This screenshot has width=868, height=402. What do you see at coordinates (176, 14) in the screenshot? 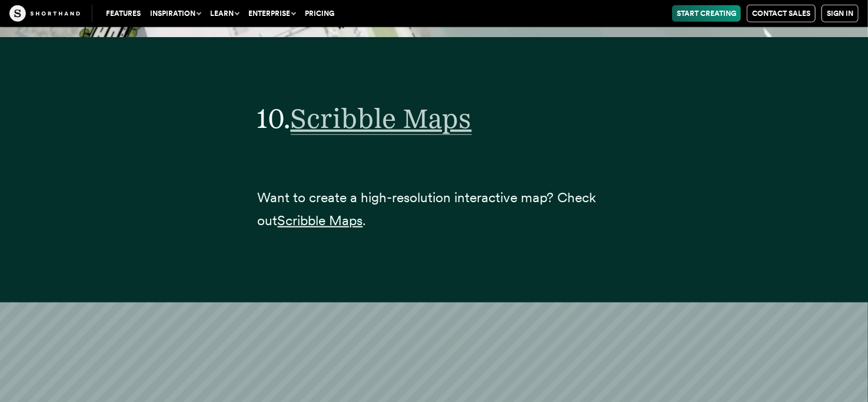
I see `button: Inspiration` at bounding box center [176, 14].